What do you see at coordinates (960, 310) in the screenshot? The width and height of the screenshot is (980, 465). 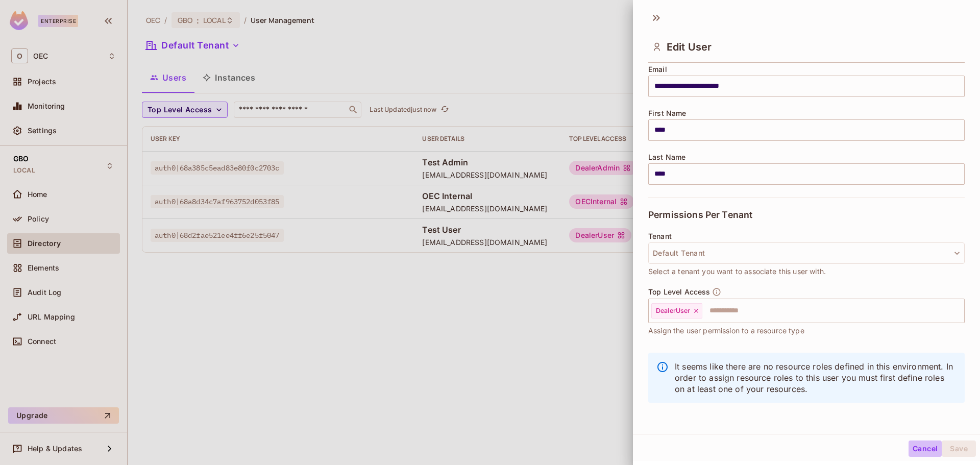 I see `button: Open` at bounding box center [960, 310].